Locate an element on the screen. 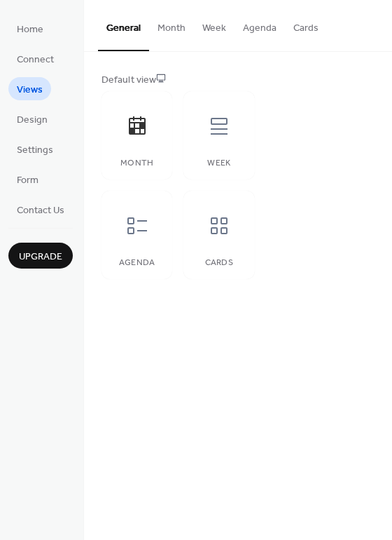 Image resolution: width=392 pixels, height=540 pixels. div: Default view is located at coordinates (237, 80).